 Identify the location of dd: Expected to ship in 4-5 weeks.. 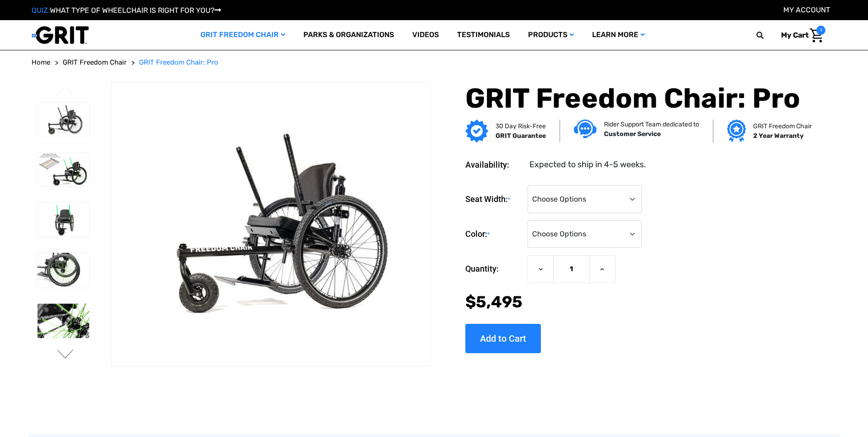
(587, 165).